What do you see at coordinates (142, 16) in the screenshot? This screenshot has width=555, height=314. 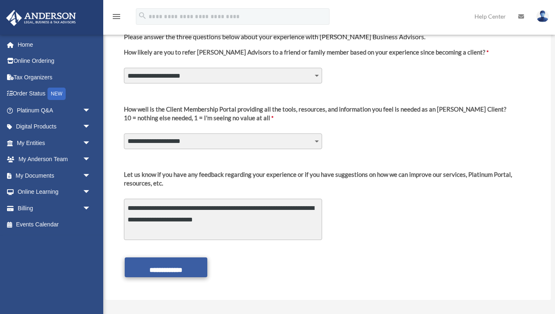 I see `i: search` at bounding box center [142, 16].